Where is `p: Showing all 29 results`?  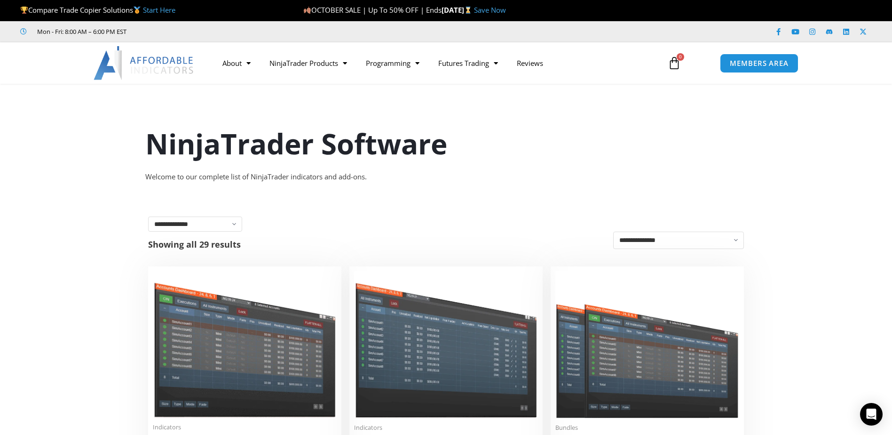 p: Showing all 29 results is located at coordinates (194, 244).